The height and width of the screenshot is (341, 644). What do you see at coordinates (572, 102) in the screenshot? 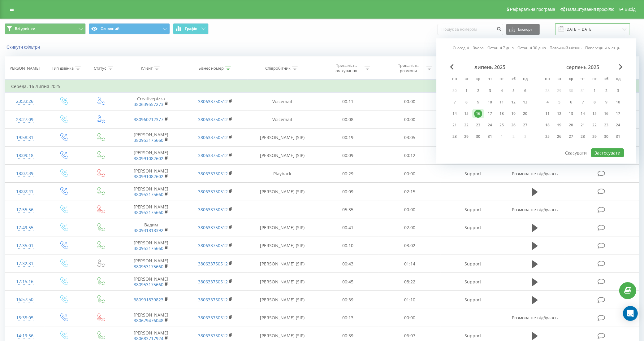
I see `div: 6` at bounding box center [572, 102].